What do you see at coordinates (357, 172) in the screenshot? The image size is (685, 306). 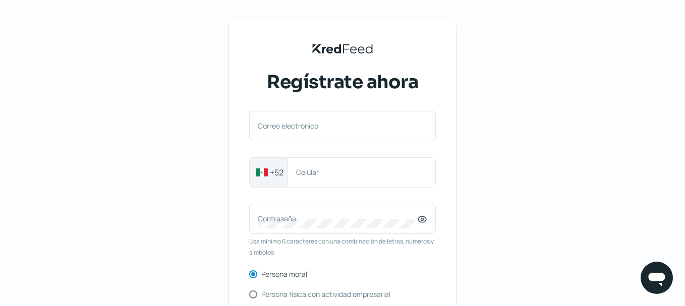 I see `label: Celular` at bounding box center [357, 172].